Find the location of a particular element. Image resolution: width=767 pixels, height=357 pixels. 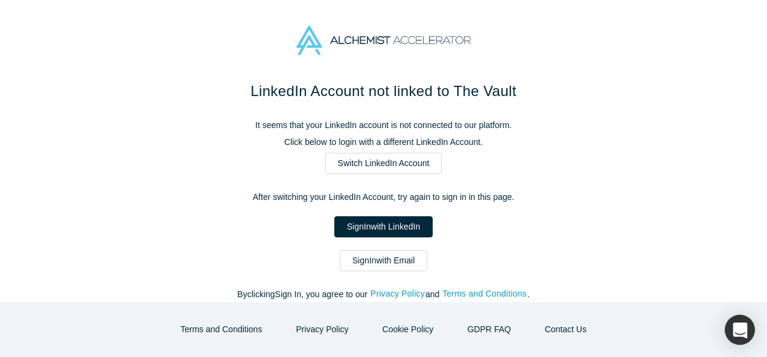

a: Switch LinkedIn Account is located at coordinates (384, 163).